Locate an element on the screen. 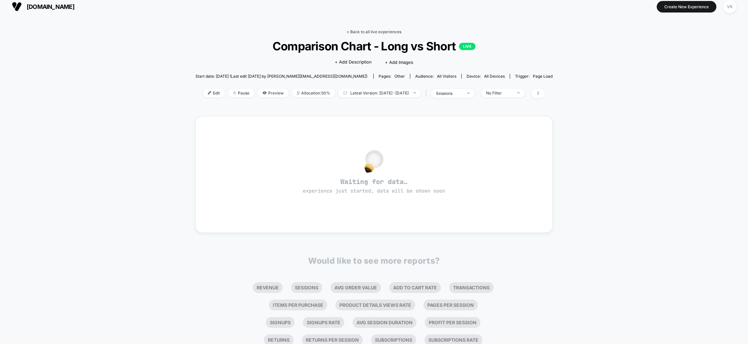  li: Profit Per Session is located at coordinates (452, 322).